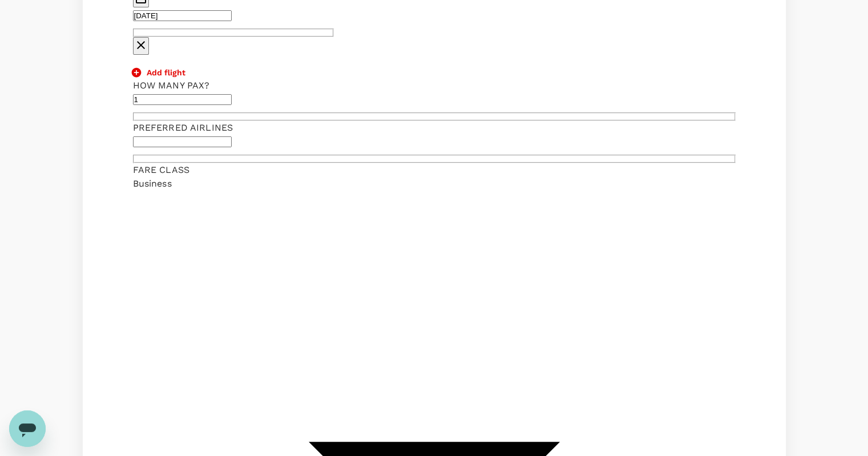  Describe the element at coordinates (434, 128) in the screenshot. I see `div: Preferred Airlines` at that location.